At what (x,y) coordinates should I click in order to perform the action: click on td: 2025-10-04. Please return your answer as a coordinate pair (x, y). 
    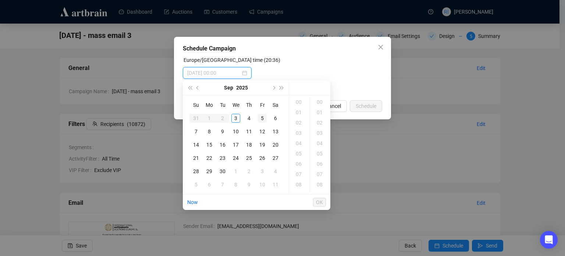
    Looking at the image, I should click on (275, 171).